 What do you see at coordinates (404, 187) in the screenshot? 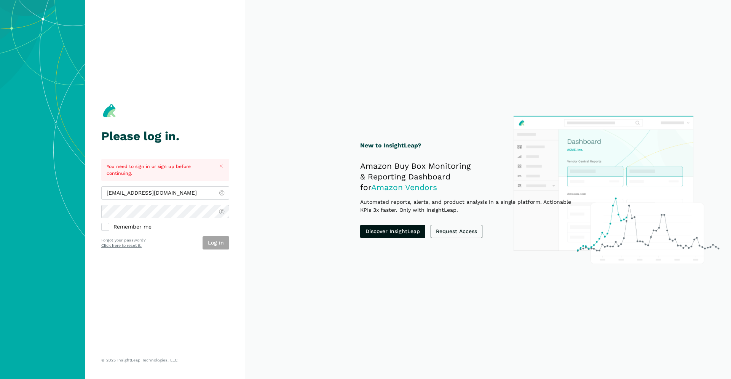
I see `span: Amazon Vendors` at bounding box center [404, 187].